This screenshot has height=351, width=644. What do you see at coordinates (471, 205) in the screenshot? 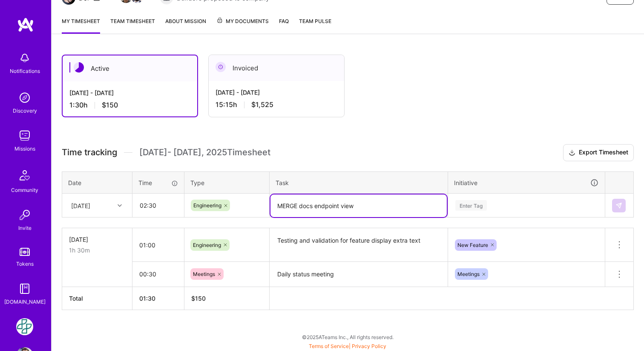
I see `div: Enter Tag` at bounding box center [471, 205].